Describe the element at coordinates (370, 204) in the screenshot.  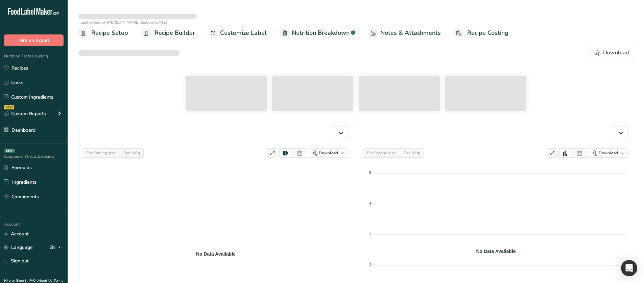
I see `tspan: 4` at that location.